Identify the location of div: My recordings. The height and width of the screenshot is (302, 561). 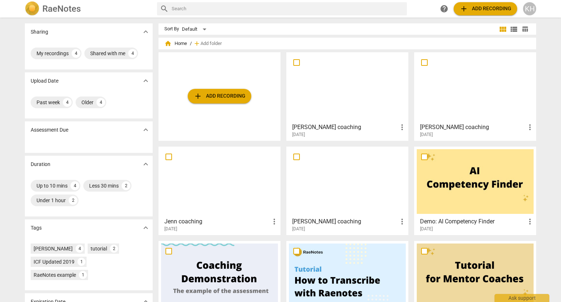
(53, 53).